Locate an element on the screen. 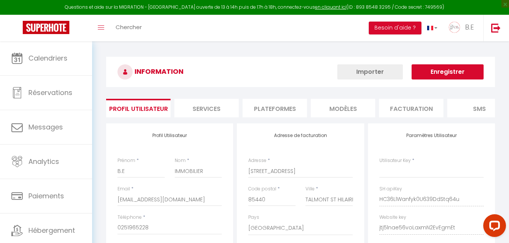 The height and width of the screenshot is (243, 509). h4: Profil Utilisateur is located at coordinates (169, 136).